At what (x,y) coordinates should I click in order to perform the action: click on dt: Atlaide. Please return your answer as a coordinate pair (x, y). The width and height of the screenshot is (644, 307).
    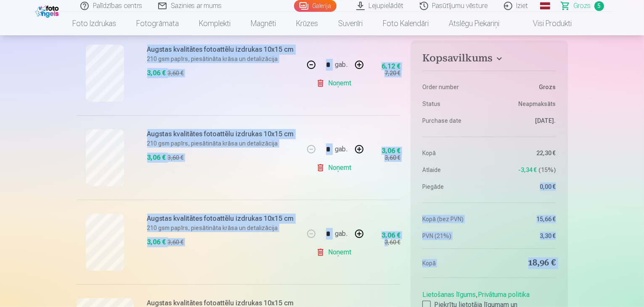
    Looking at the image, I should click on (454, 170).